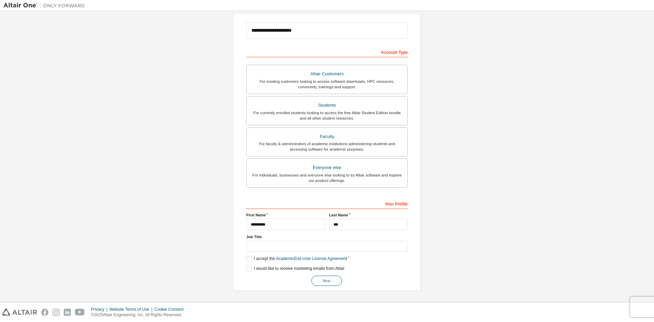 The image size is (654, 322). I want to click on img: youtube.svg, so click(80, 312).